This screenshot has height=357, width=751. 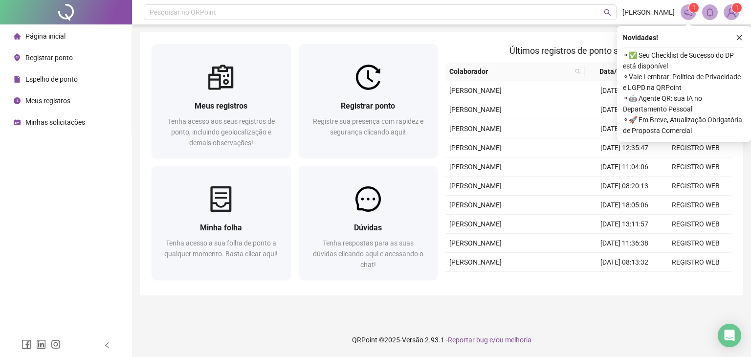 I want to click on span: Dúvidas, so click(x=368, y=227).